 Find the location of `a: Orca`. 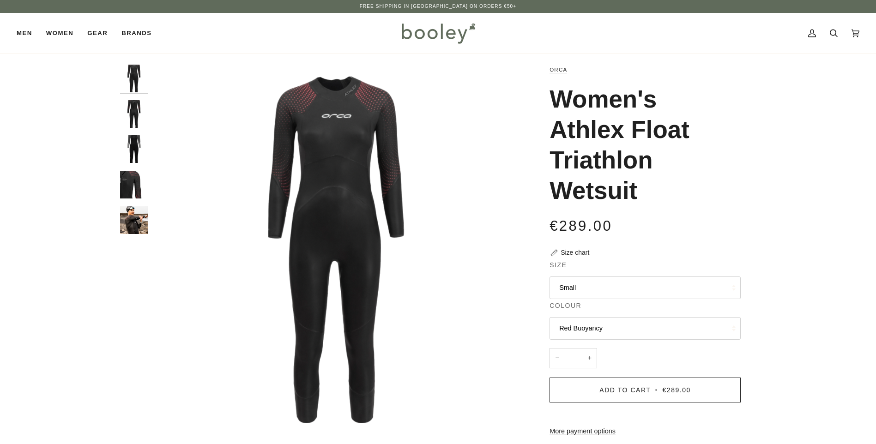

a: Orca is located at coordinates (558, 70).